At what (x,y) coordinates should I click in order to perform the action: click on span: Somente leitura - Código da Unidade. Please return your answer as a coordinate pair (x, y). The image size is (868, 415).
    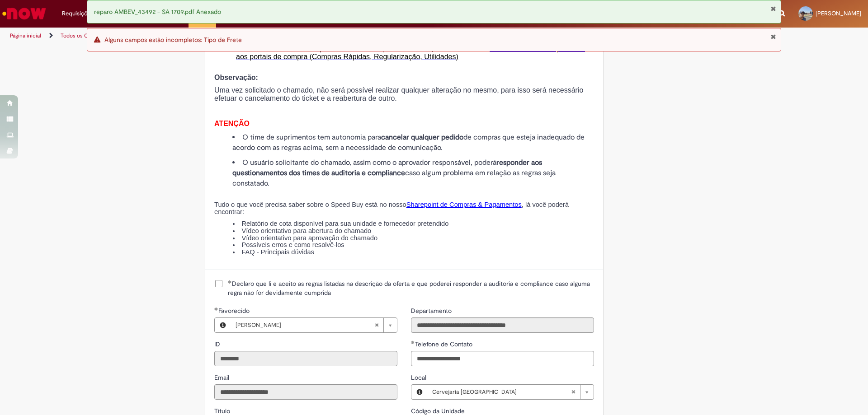
    Looking at the image, I should click on (439, 411).